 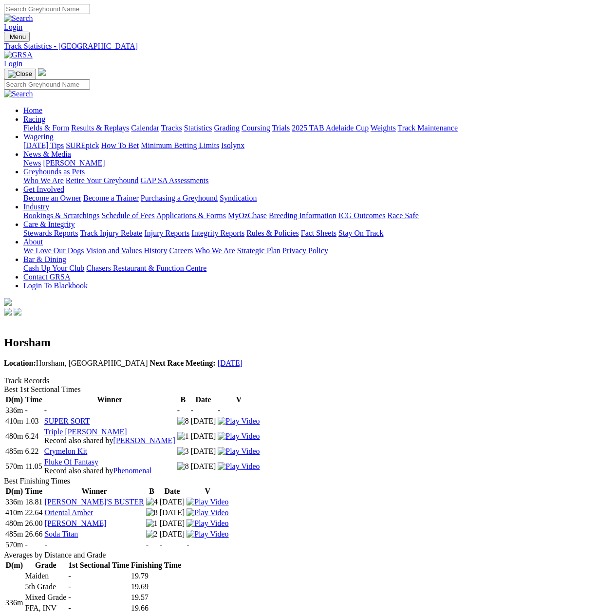 I want to click on text: 11.05, so click(x=33, y=466).